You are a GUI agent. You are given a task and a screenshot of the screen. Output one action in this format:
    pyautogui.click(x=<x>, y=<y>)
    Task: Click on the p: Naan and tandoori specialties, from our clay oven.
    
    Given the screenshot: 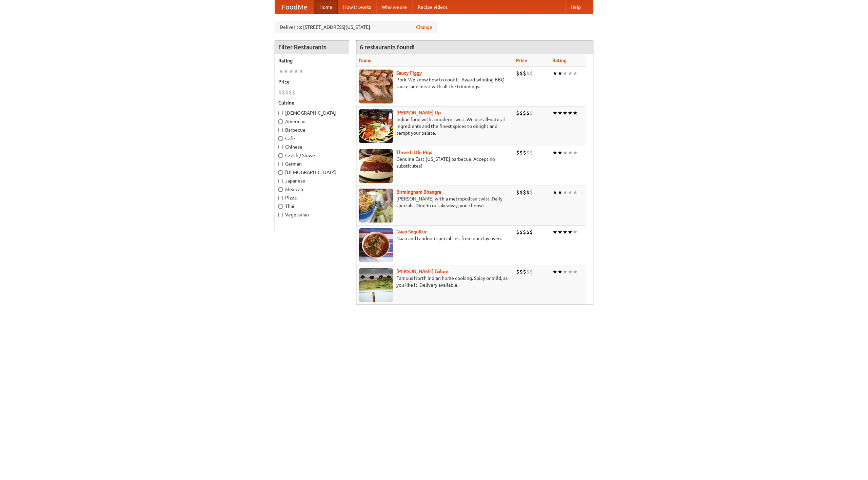 What is the action you would take?
    pyautogui.click(x=435, y=238)
    